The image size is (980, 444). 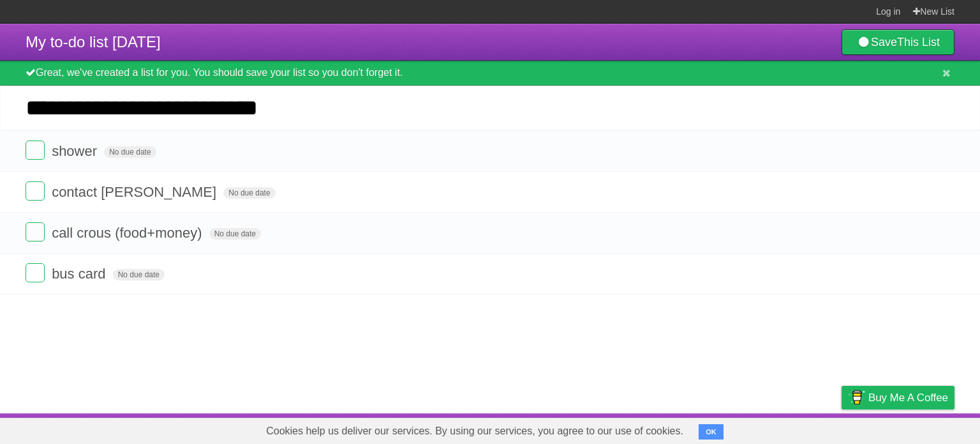 What do you see at coordinates (918, 42) in the screenshot?
I see `b: This List` at bounding box center [918, 42].